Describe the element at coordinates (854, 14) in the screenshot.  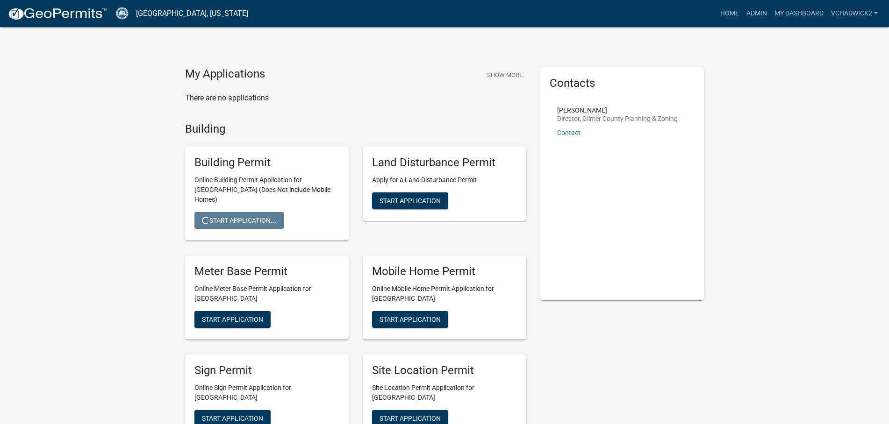
I see `a: VChadwick2` at that location.